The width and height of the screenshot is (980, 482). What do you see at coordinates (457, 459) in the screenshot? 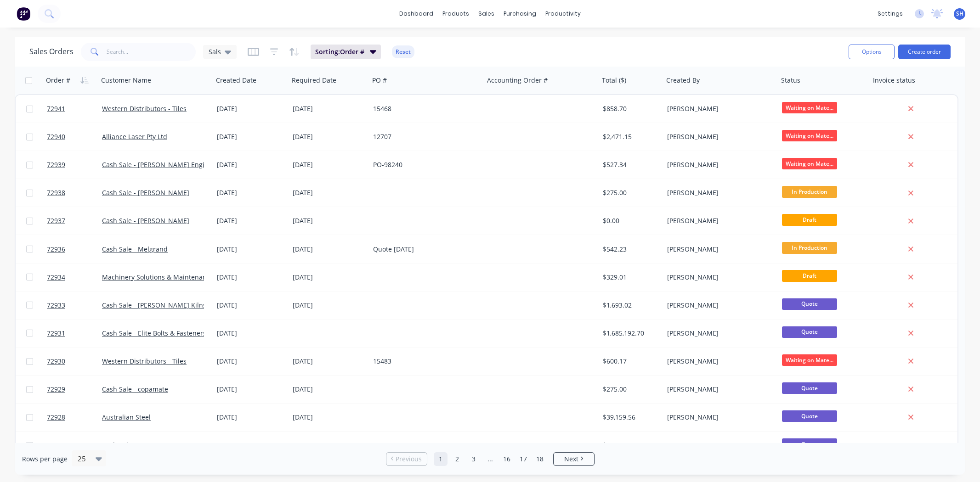
I see `a: Page 2` at bounding box center [457, 459].